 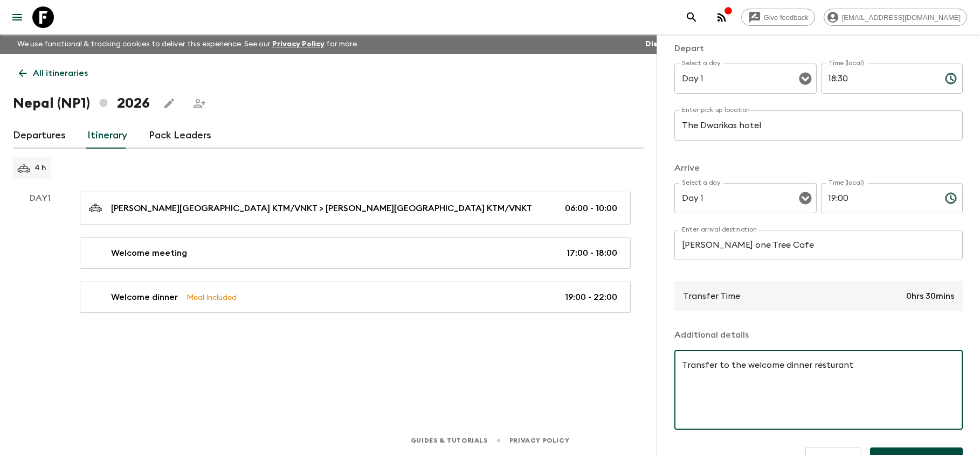 What do you see at coordinates (54, 73) in the screenshot?
I see `a: All itineraries` at bounding box center [54, 73].